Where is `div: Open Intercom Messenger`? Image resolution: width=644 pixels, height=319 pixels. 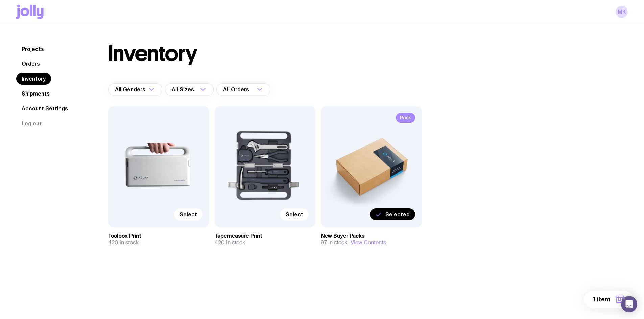 div: Open Intercom Messenger is located at coordinates (629, 305).